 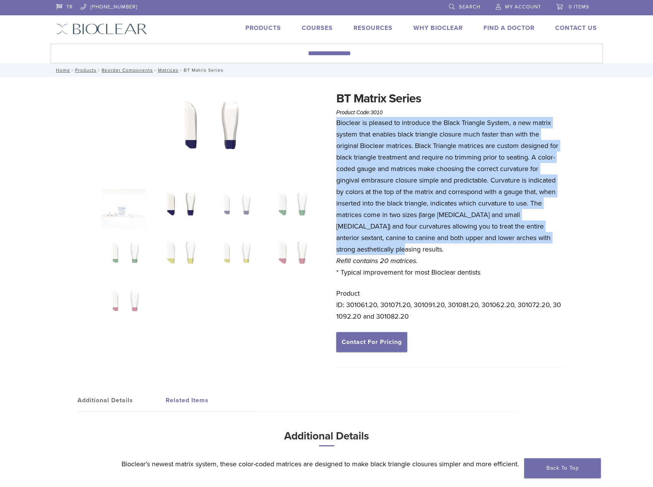 I want to click on p: Bioclear’s newest matrix system, these color-coded matrices are designed to make black triangle c..., so click(x=327, y=464).